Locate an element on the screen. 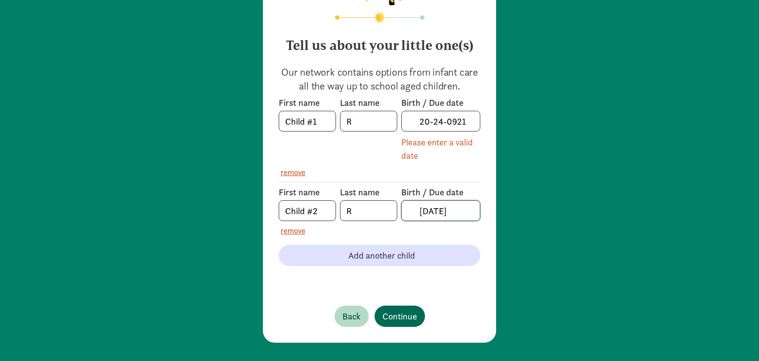  button: Continue is located at coordinates (400, 316).